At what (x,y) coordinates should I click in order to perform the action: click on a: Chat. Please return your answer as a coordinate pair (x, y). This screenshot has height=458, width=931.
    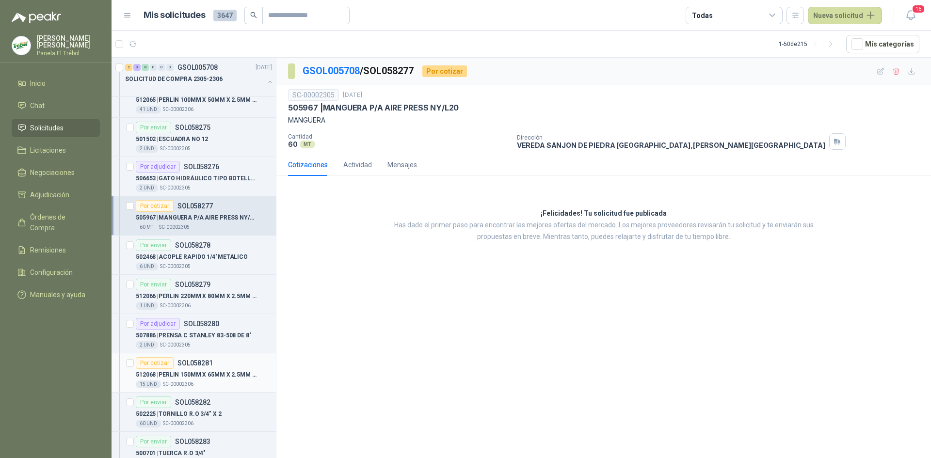
    Looking at the image, I should click on (56, 106).